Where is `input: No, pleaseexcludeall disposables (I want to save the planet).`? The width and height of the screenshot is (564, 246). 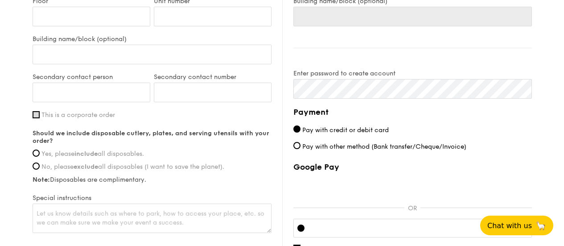 input: No, pleaseexcludeall disposables (I want to save the planet). is located at coordinates (36, 166).